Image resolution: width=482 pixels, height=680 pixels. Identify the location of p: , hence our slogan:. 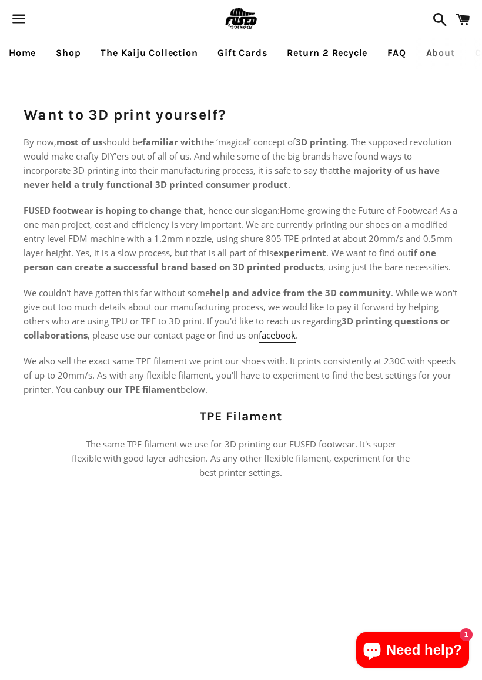
(241, 238).